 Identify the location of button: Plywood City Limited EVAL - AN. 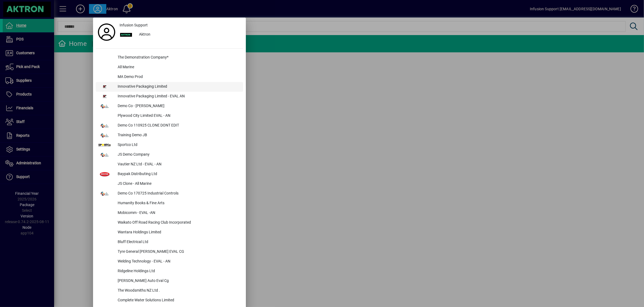
(169, 116).